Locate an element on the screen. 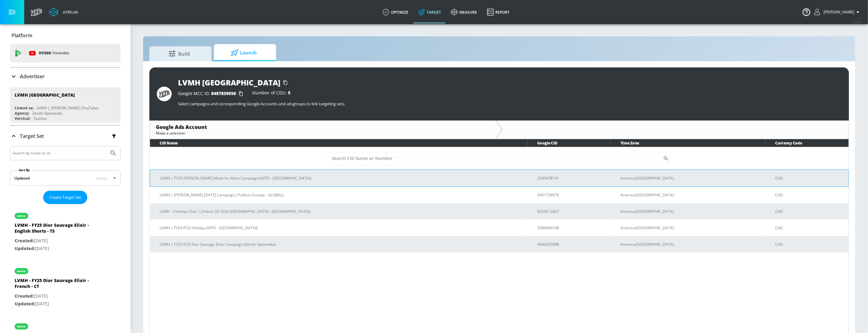  th: Google CID is located at coordinates (569, 143).